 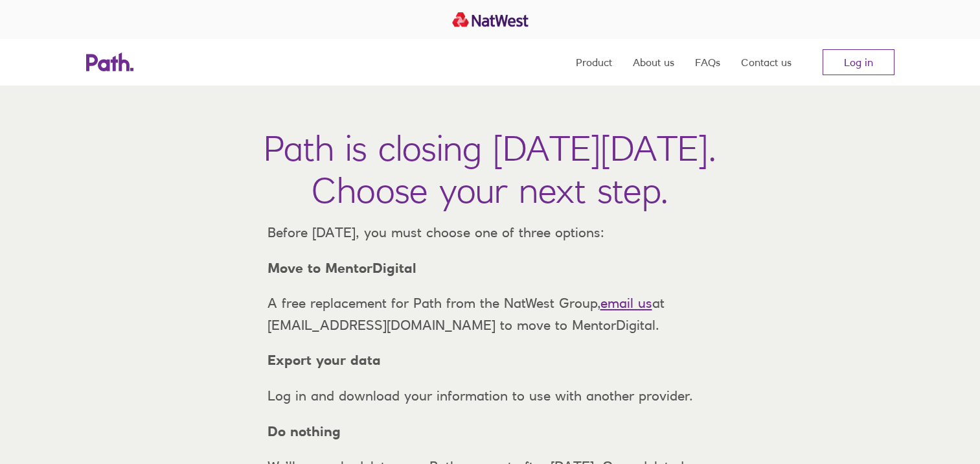 What do you see at coordinates (594, 62) in the screenshot?
I see `a: Product` at bounding box center [594, 62].